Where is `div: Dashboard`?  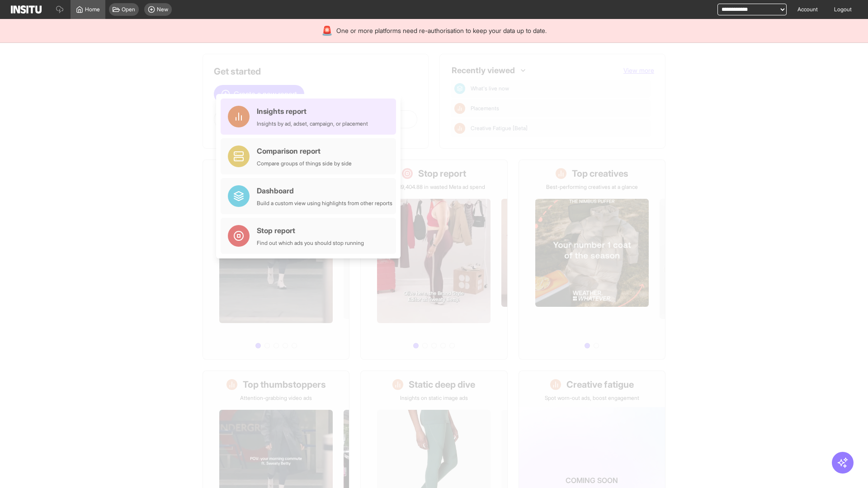 div: Dashboard is located at coordinates (325, 190).